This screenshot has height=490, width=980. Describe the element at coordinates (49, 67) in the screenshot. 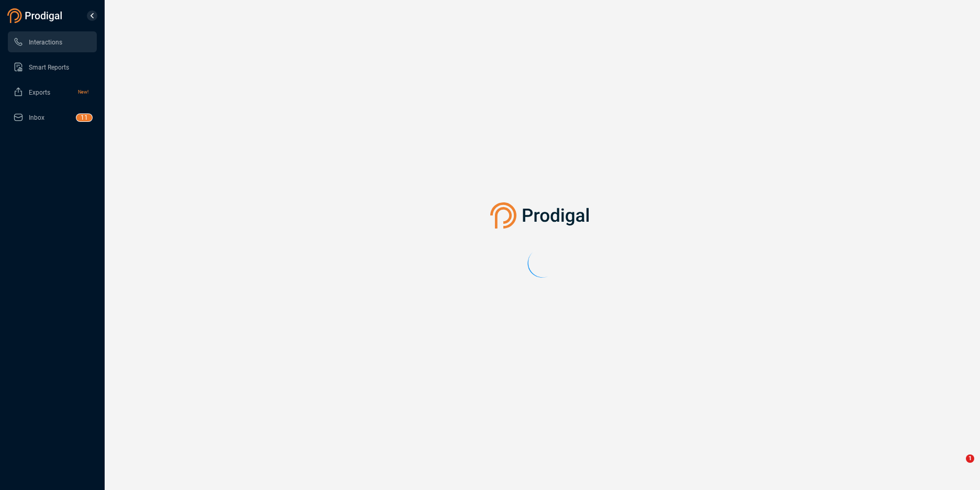

I see `span: Smart Reports` at that location.